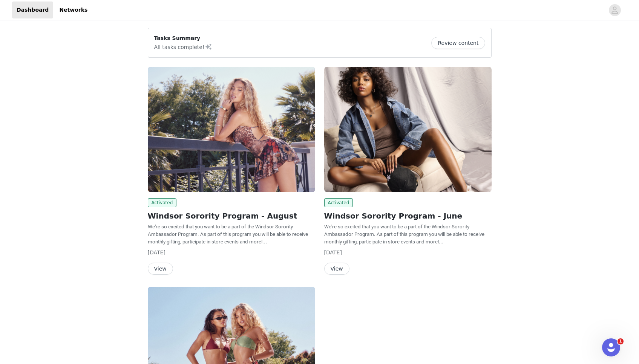  Describe the element at coordinates (408, 216) in the screenshot. I see `h2: Windsor Sorority Program - June` at that location.